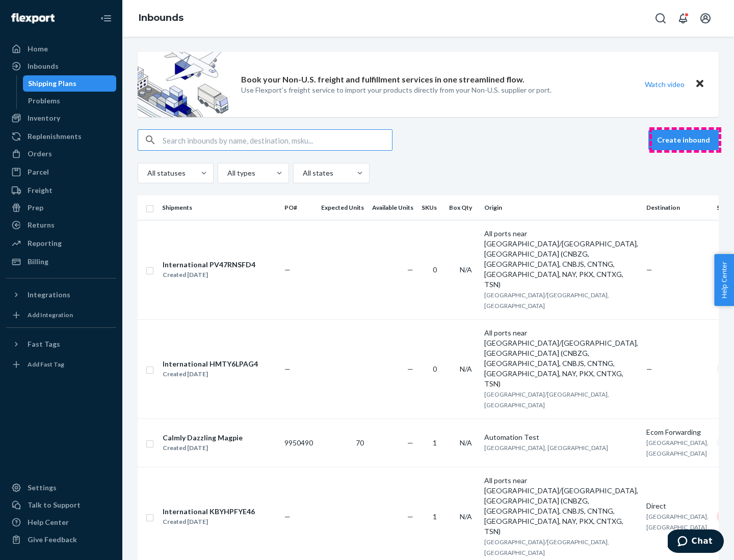  What do you see at coordinates (219, 208) in the screenshot?
I see `th: Shipments` at bounding box center [219, 208].